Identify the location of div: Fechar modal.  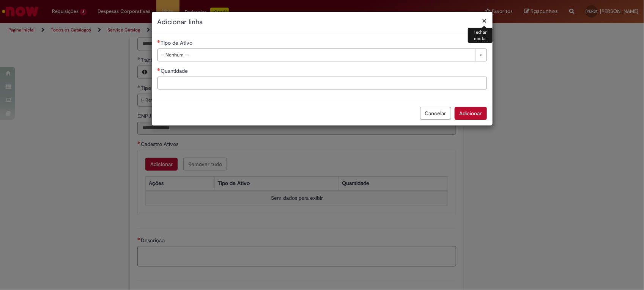
(480, 35).